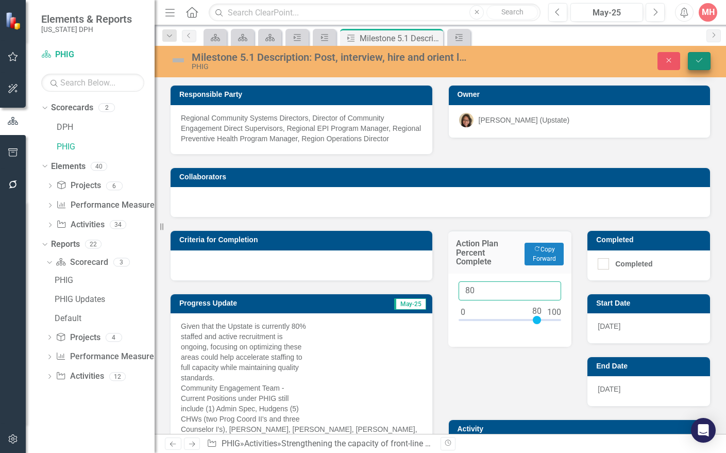 Image resolution: width=726 pixels, height=453 pixels. I want to click on h3: Owner, so click(581, 94).